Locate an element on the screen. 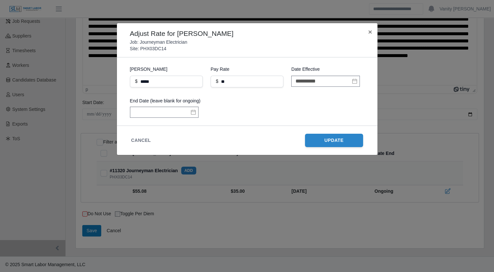  p: Job: Journeyman Electrician is located at coordinates (159, 42).